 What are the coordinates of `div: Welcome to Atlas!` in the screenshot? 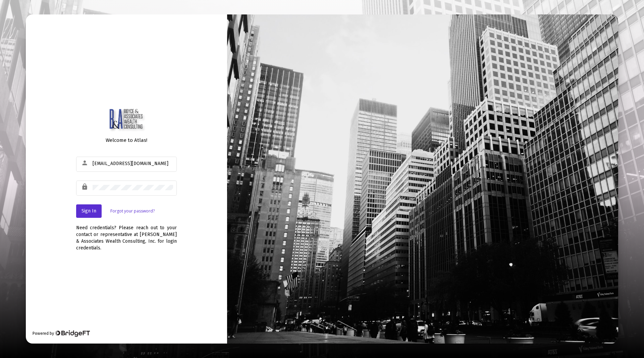 It's located at (127, 140).